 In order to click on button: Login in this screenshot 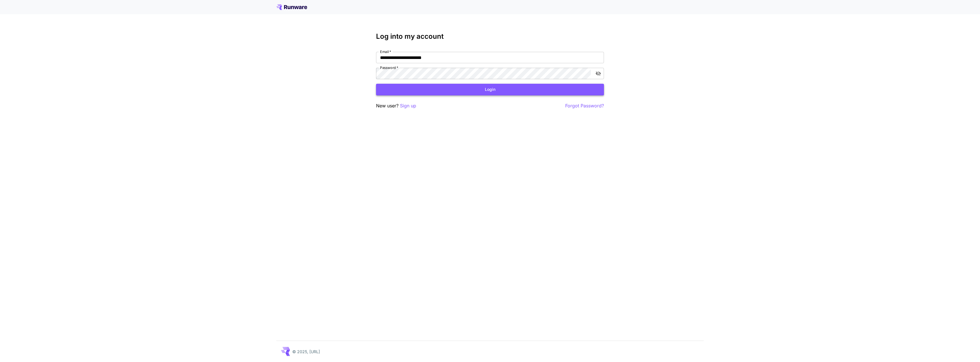, I will do `click(490, 89)`.